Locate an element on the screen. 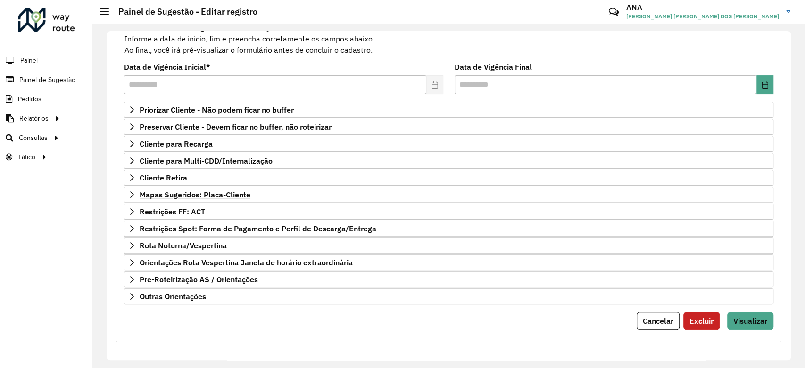 The width and height of the screenshot is (805, 368). a: Cliente para Multi-CDD/Internalização is located at coordinates (448, 161).